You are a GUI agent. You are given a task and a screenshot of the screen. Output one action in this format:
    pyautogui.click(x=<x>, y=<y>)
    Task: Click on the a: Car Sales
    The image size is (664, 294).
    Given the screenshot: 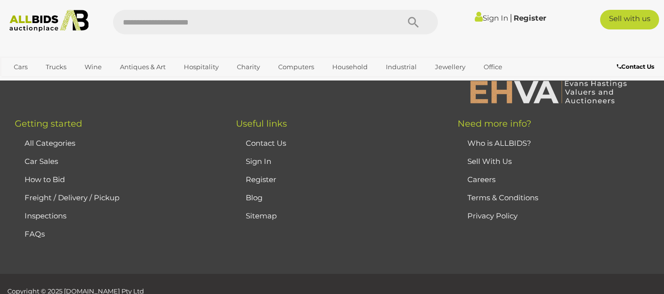 What is the action you would take?
    pyautogui.click(x=41, y=161)
    